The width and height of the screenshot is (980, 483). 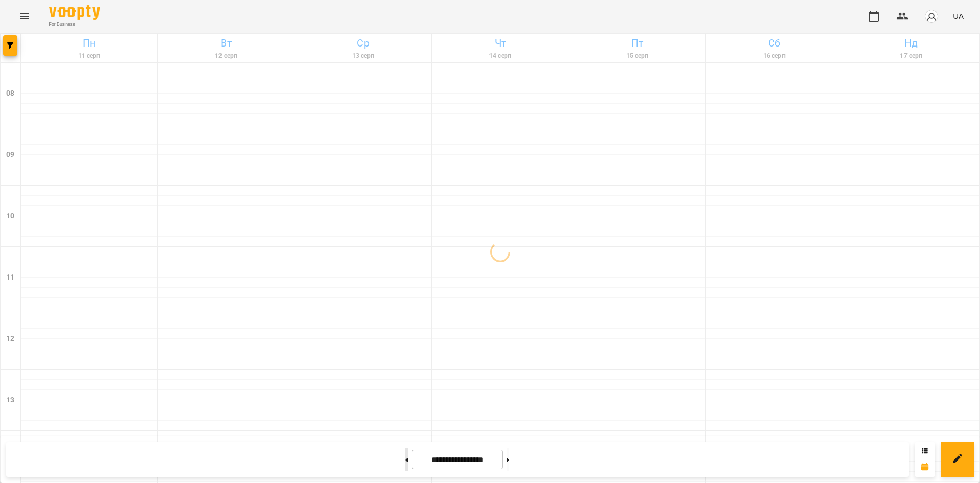 What do you see at coordinates (89, 56) in the screenshot?
I see `h6: 11 серп` at bounding box center [89, 56].